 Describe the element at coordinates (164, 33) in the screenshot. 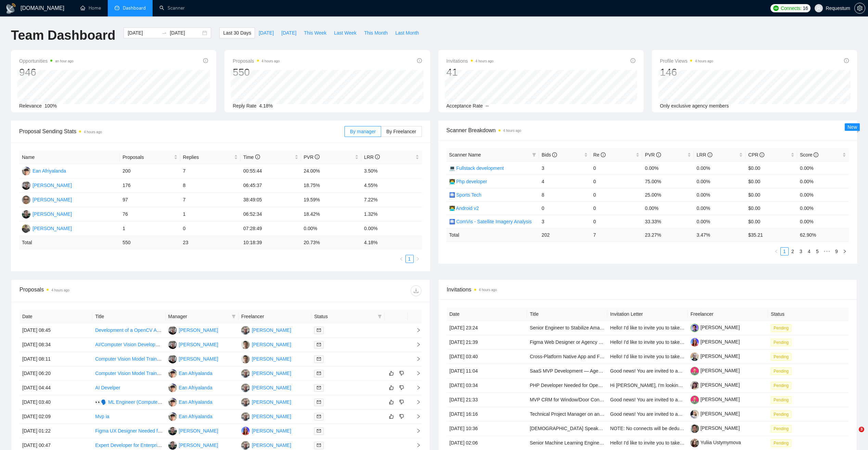

I see `span: swap-right` at that location.